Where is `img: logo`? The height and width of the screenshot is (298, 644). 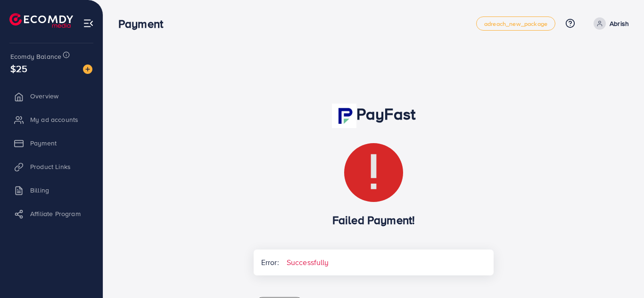
img: logo is located at coordinates (41, 20).